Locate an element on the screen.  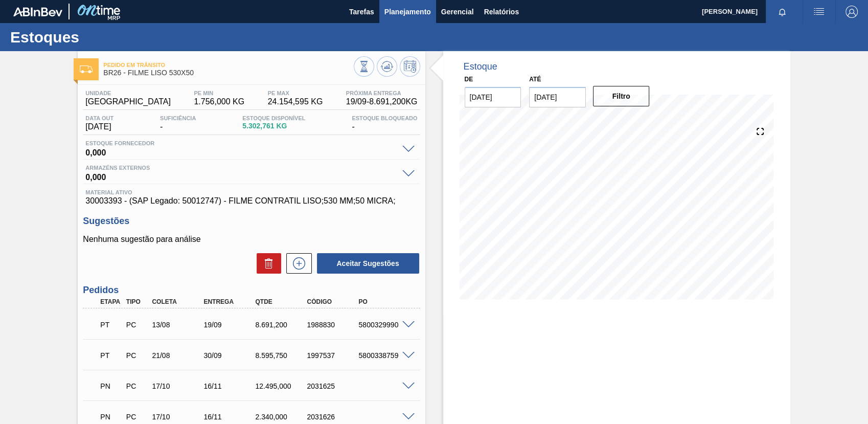
span: Material ativo is located at coordinates (251, 193).